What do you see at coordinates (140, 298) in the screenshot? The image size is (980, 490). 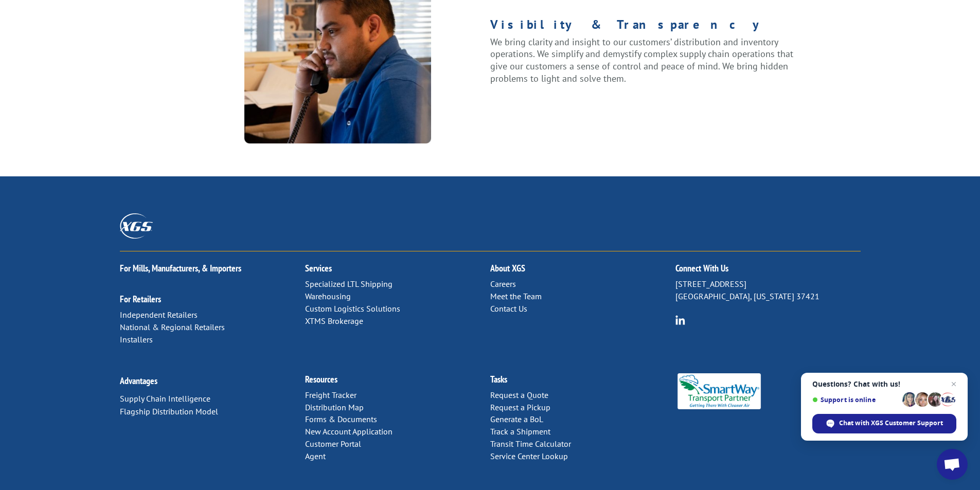 I see `a: For Retailers` at bounding box center [140, 298].